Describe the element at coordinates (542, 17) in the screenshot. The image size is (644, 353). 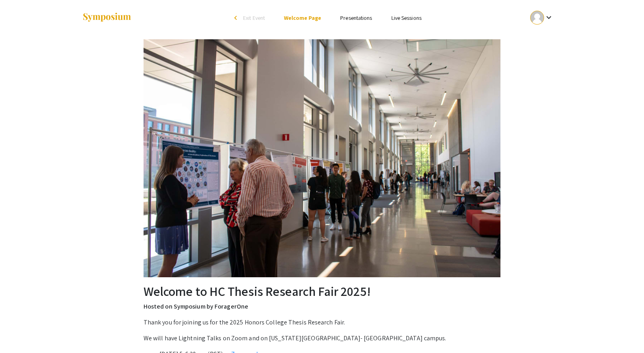
I see `button: Expand account dropdown` at that location.